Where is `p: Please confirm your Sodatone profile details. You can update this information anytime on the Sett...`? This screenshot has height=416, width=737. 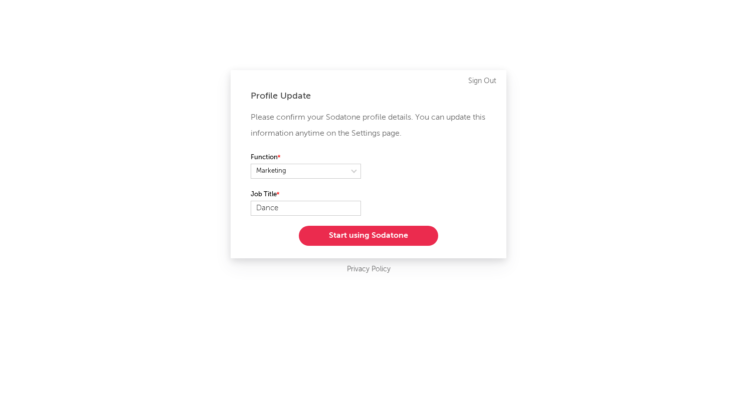
p: Please confirm your Sodatone profile details. You can update this information anytime on the Sett... is located at coordinates (368, 126).